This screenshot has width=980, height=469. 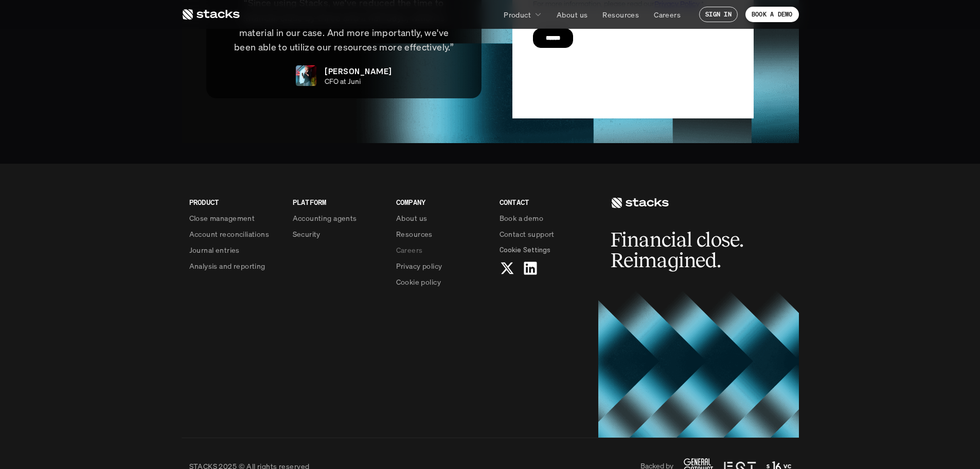 What do you see at coordinates (525, 250) in the screenshot?
I see `button: Cookie Trigger` at bounding box center [525, 250].